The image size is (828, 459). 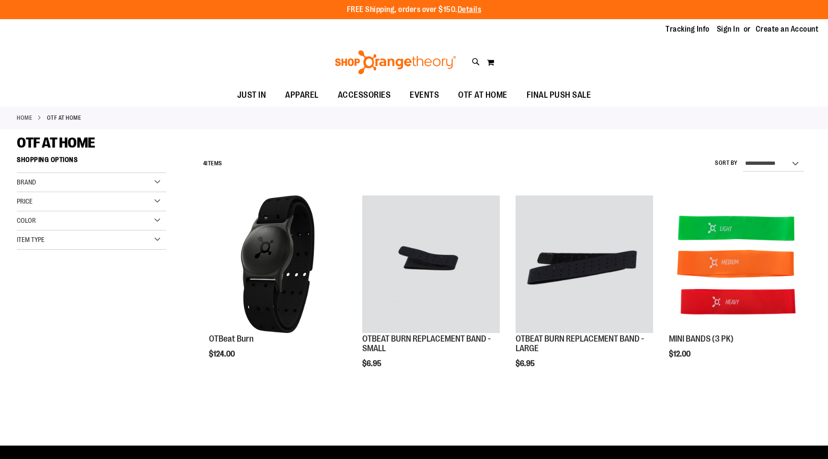 What do you see at coordinates (559, 95) in the screenshot?
I see `span: FINAL PUSH SALE` at bounding box center [559, 95].